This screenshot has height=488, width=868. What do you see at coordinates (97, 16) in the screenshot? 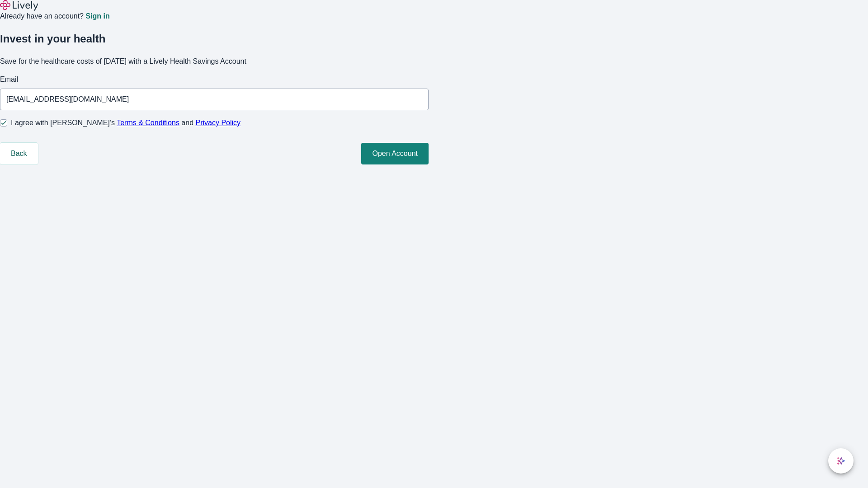
I see `div: Sign in` at bounding box center [97, 16].